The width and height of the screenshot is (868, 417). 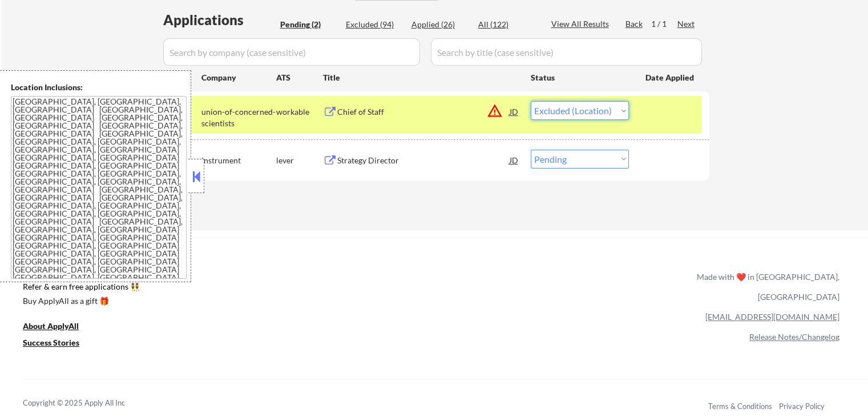 What do you see at coordinates (51, 342) in the screenshot?
I see `u: Success Stories` at bounding box center [51, 342].